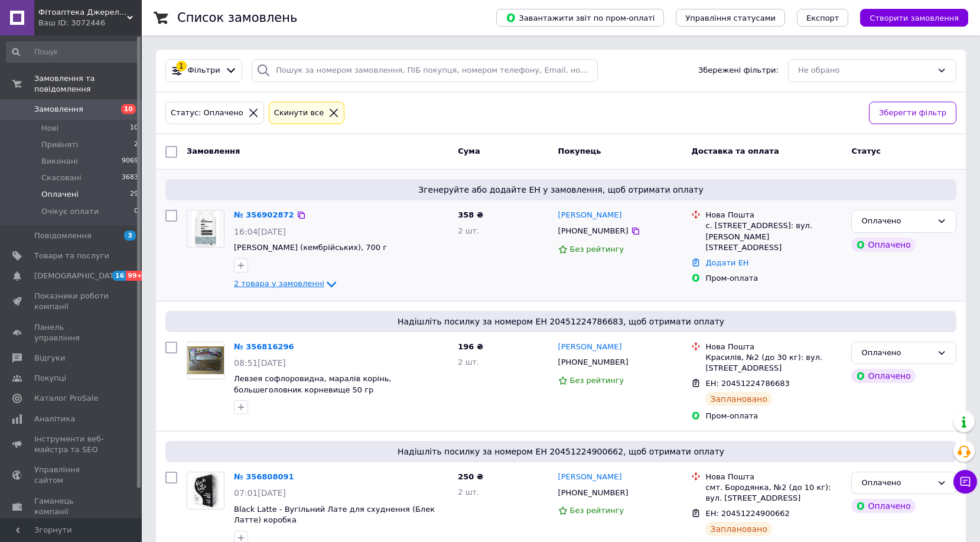 This screenshot has width=980, height=542. Describe the element at coordinates (135, 144) in the screenshot. I see `span: 2` at that location.